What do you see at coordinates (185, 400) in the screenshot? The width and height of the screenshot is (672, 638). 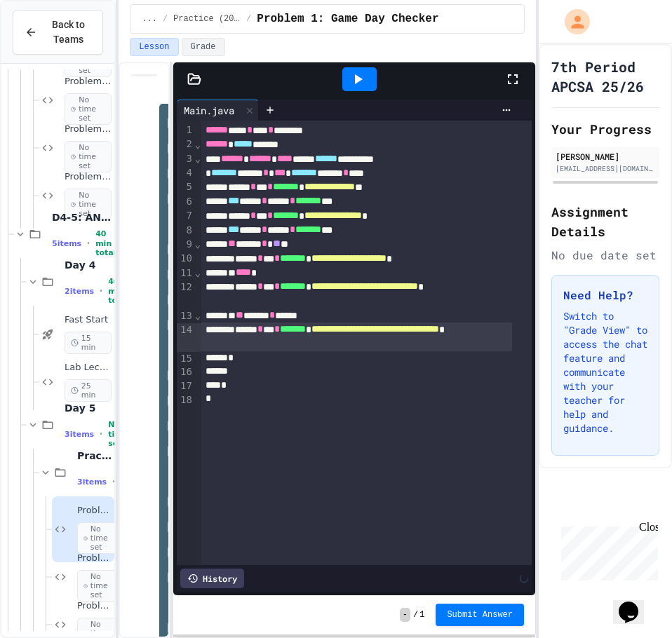 I see `div: 18` at bounding box center [185, 400].